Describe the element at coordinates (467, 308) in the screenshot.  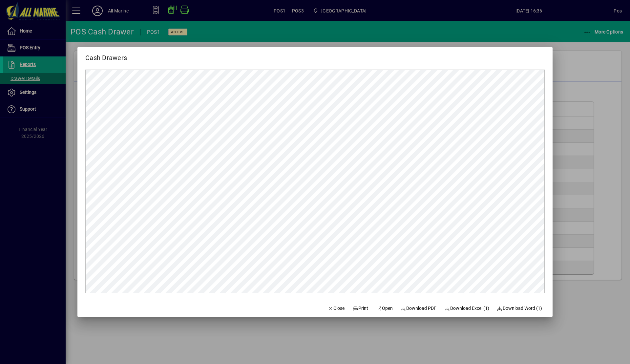
I see `span: Download Excel (1)` at that location.